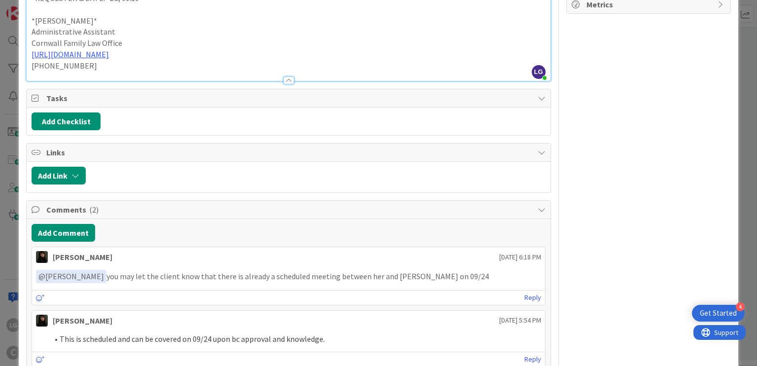 Image resolution: width=757 pixels, height=366 pixels. What do you see at coordinates (288, 32) in the screenshot?
I see `p: Administrative Assistant` at bounding box center [288, 32].